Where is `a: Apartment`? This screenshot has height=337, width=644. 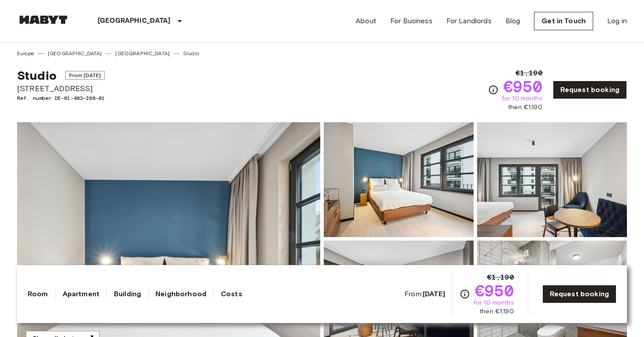 a: Apartment is located at coordinates (81, 294).